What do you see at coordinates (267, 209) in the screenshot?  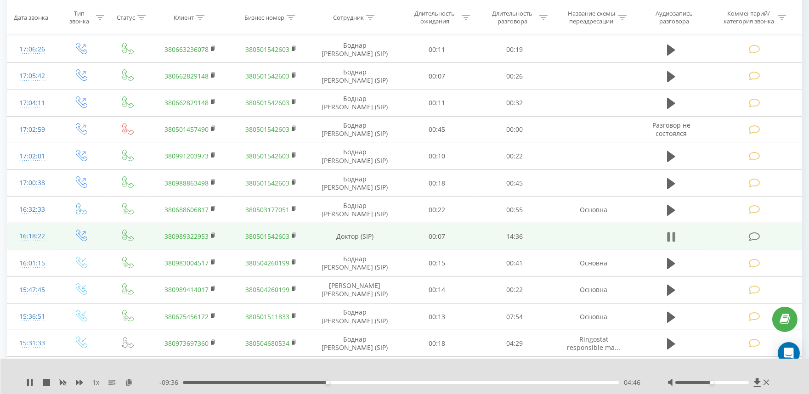 I see `a: 380503177051` at bounding box center [267, 209].